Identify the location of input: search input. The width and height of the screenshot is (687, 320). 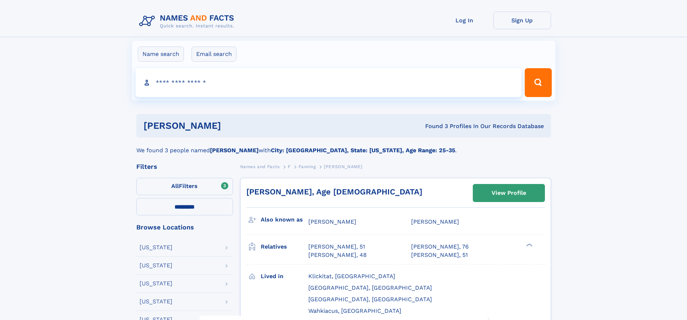
(329, 83).